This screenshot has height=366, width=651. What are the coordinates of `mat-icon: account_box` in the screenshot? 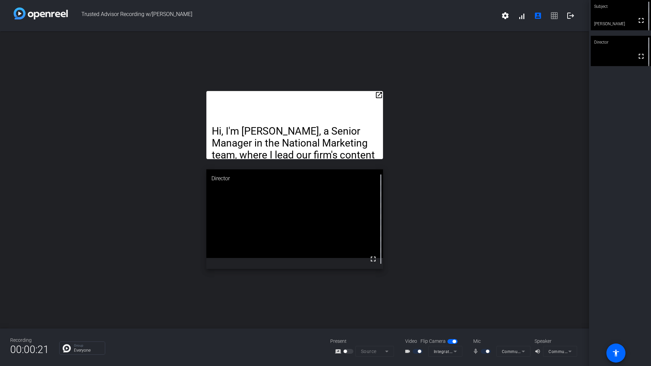 It's located at (538, 16).